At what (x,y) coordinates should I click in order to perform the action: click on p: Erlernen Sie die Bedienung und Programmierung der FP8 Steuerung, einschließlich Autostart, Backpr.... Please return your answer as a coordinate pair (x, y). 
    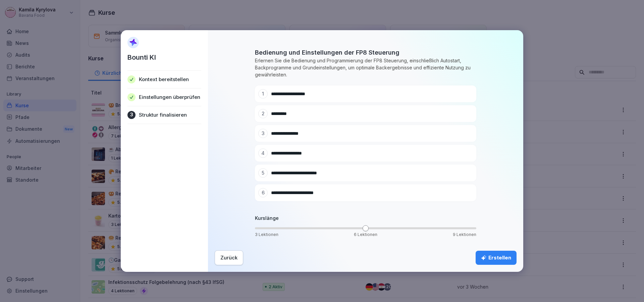
    Looking at the image, I should click on (366, 68).